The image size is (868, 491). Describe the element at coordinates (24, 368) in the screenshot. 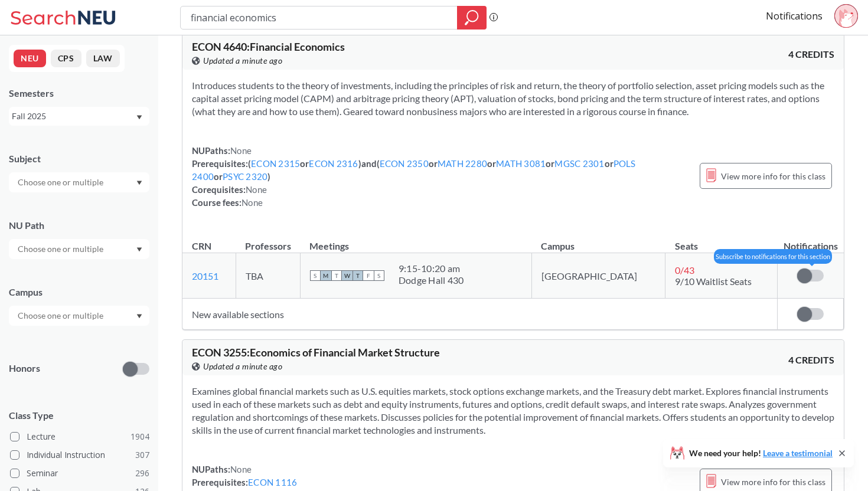

I see `p: Honors` at that location.